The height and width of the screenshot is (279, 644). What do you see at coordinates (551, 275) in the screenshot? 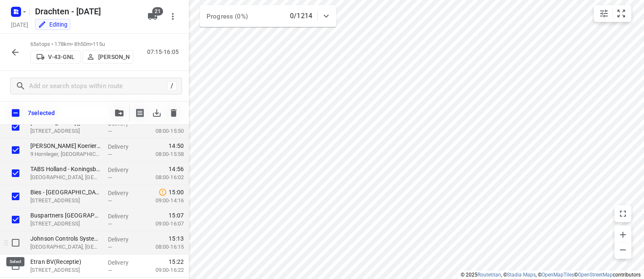
I see `li: © 2025 , © , © © contributors` at bounding box center [551, 275].